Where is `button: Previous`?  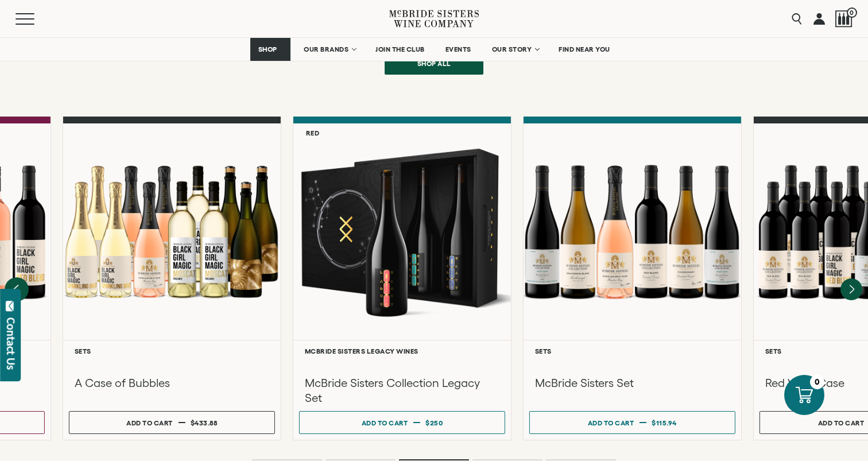 button: Previous is located at coordinates (16, 290).